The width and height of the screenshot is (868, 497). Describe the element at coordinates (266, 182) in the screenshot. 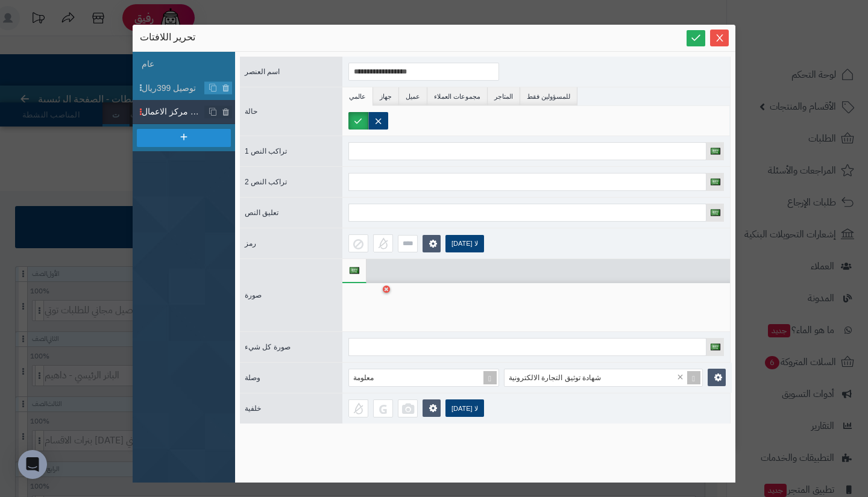

I see `font: تراكب النص 2` at that location.